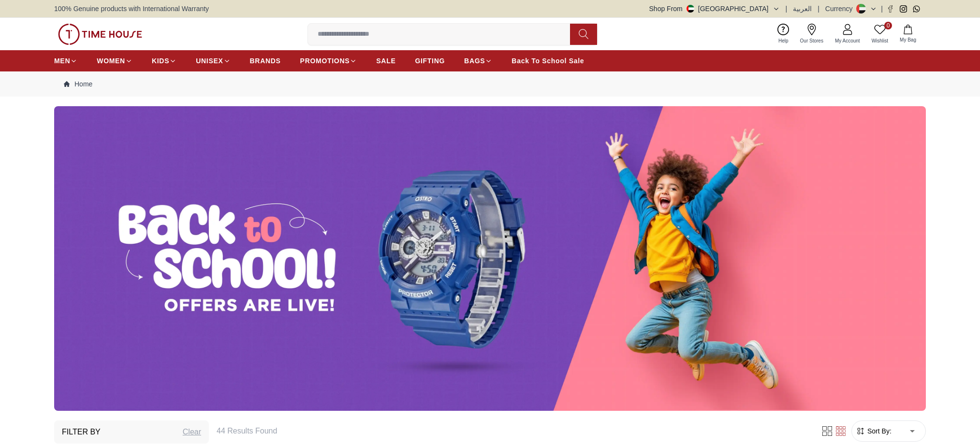 The image size is (980, 447). I want to click on span: Wishlist, so click(880, 41).